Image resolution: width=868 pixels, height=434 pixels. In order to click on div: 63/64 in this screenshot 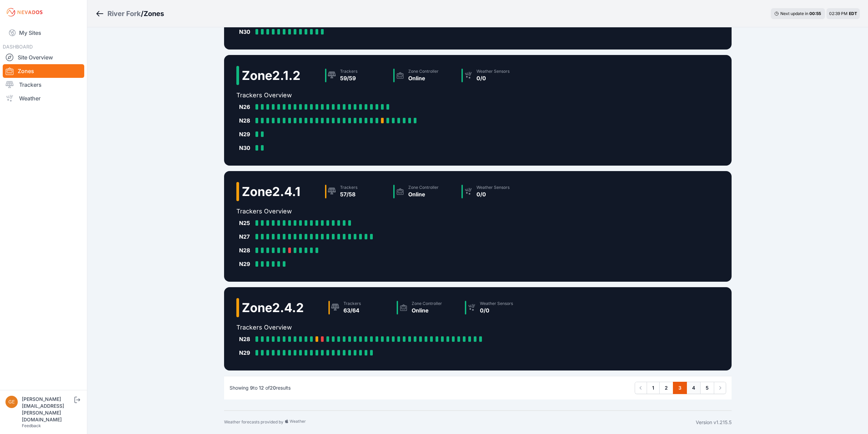, I will do `click(352, 311)`.